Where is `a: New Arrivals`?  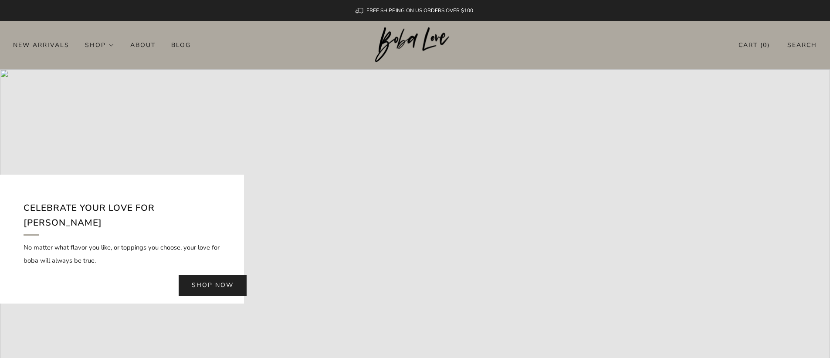
a: New Arrivals is located at coordinates (41, 45).